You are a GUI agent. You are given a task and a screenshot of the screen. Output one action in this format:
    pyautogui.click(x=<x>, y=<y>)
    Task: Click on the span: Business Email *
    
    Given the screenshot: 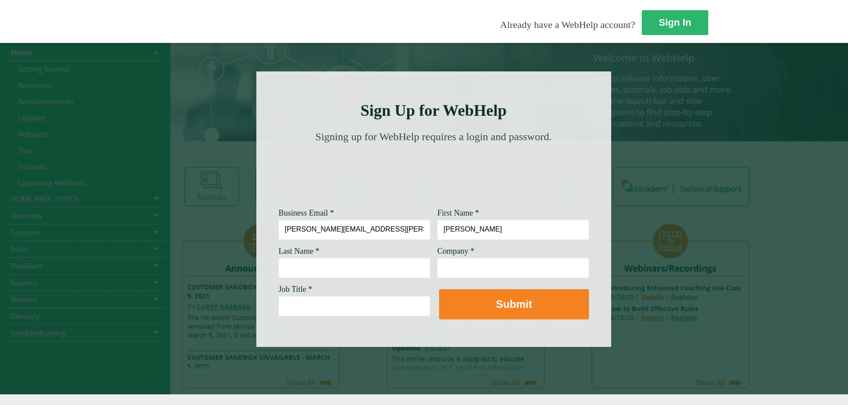 What is the action you would take?
    pyautogui.click(x=306, y=213)
    